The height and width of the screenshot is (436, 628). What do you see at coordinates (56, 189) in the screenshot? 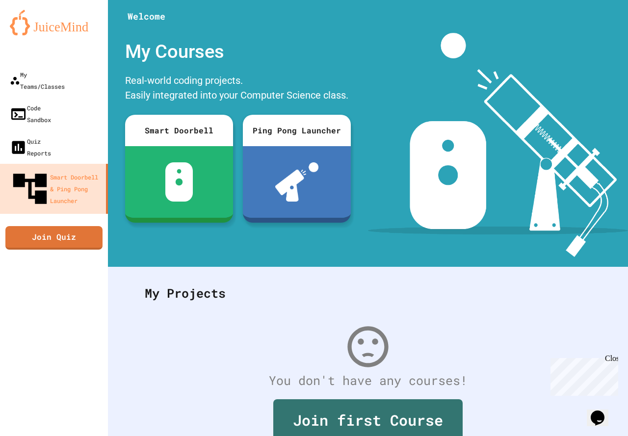
I see `div: Smart Doorbell & Ping Pong Launcher` at bounding box center [56, 189].